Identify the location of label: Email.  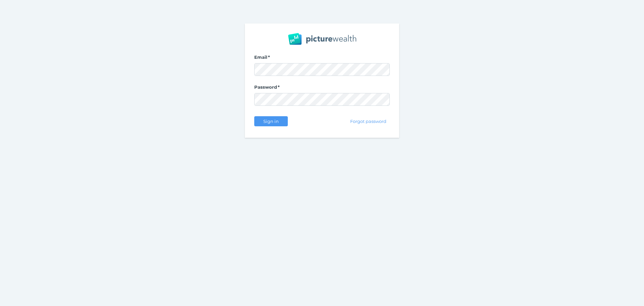
(322, 59).